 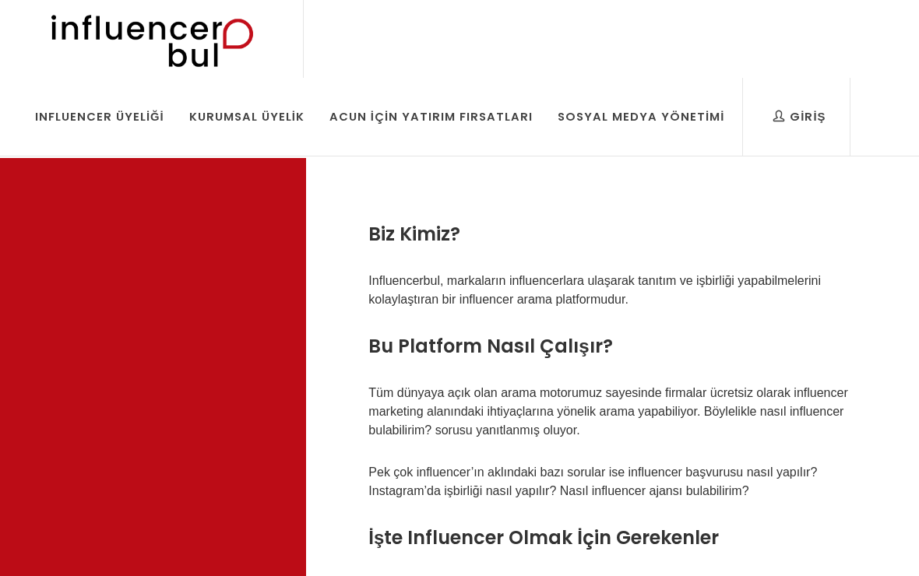 I want to click on p: Influencerbul, markaların influencerlara ulaşarak tanıtım ve işbirliği yapabilmelerini kolaylaştı..., so click(x=612, y=291).